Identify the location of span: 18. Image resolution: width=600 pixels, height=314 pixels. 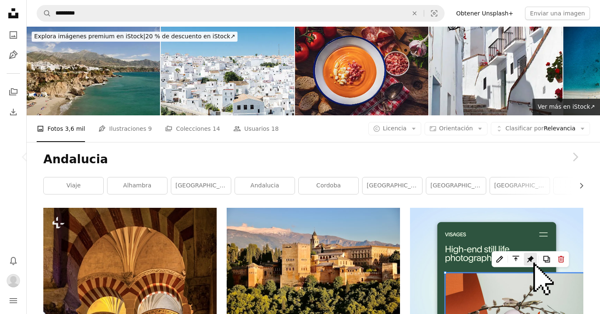
(275, 129).